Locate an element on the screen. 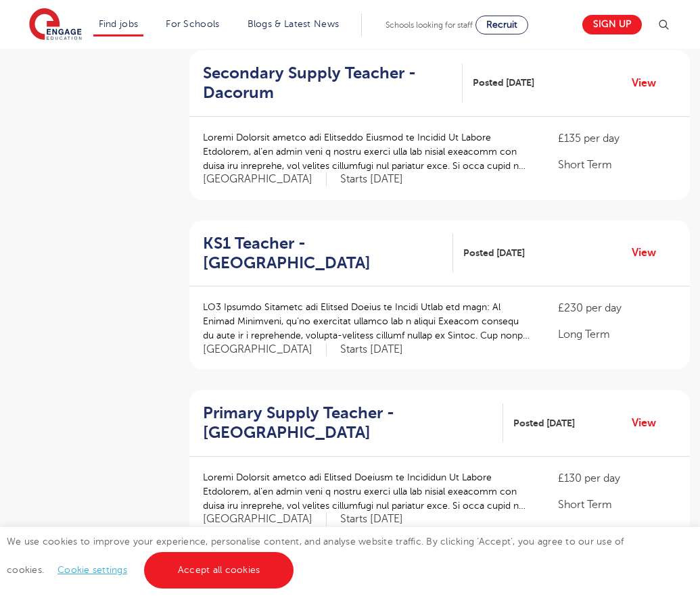 The height and width of the screenshot is (600, 700). img: Engage Education is located at coordinates (56, 25).